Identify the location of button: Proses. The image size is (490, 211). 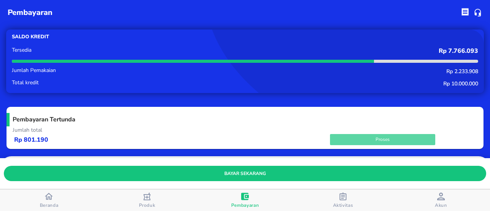
(382, 139).